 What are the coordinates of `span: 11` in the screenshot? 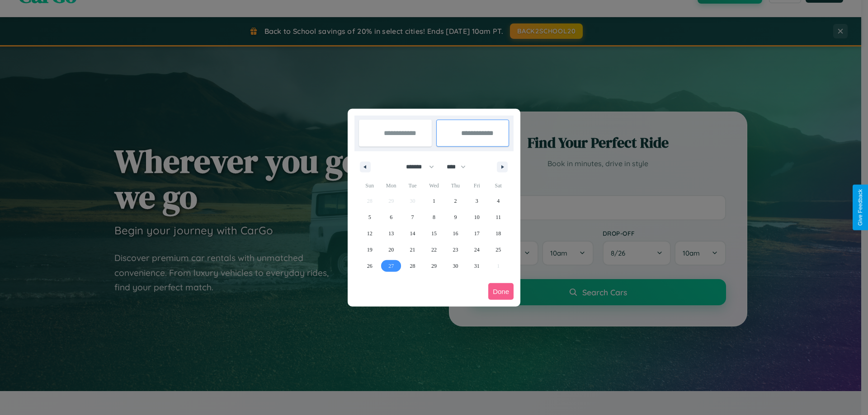 It's located at (498, 217).